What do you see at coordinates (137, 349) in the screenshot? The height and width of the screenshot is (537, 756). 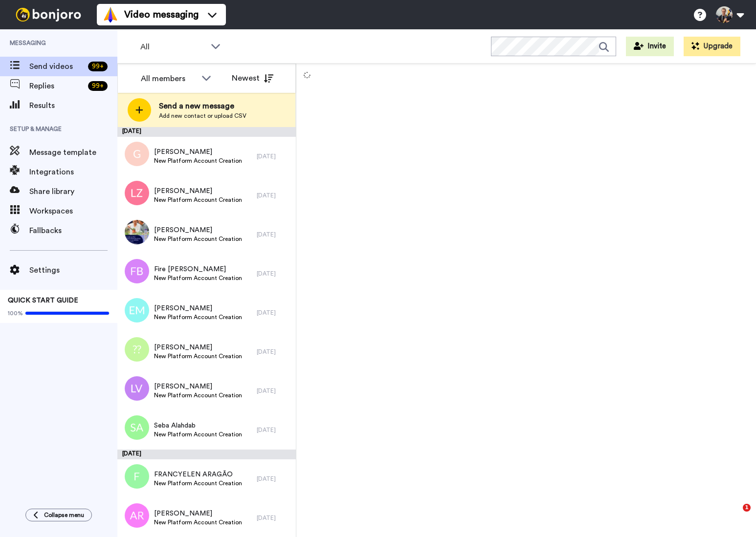 I see `img: avatar` at bounding box center [137, 349].